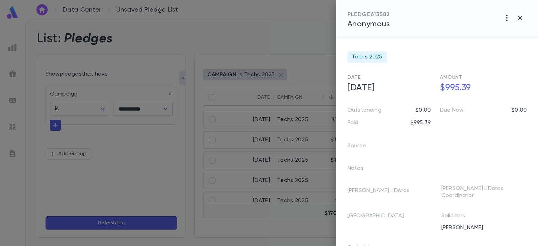 Image resolution: width=538 pixels, height=246 pixels. What do you see at coordinates (354, 77) in the screenshot?
I see `span: Date` at bounding box center [354, 77].